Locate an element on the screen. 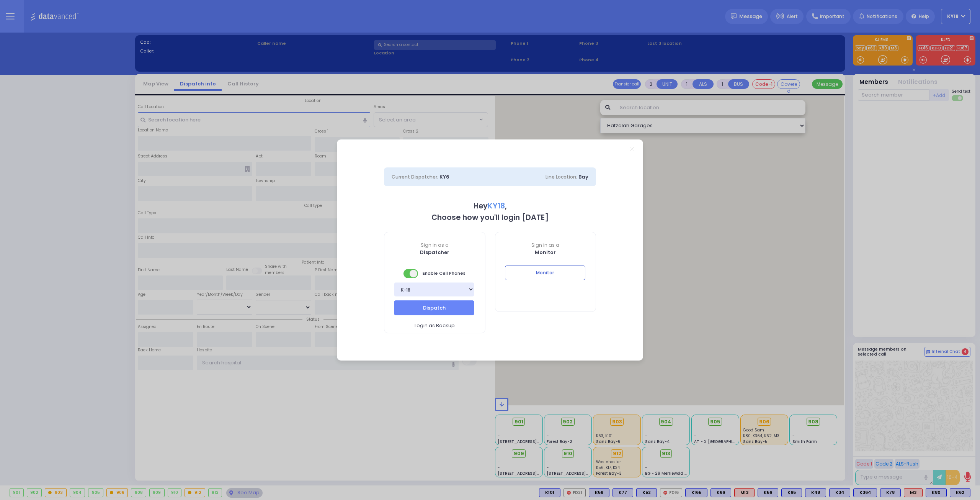  button: Dispatch is located at coordinates (435, 307).